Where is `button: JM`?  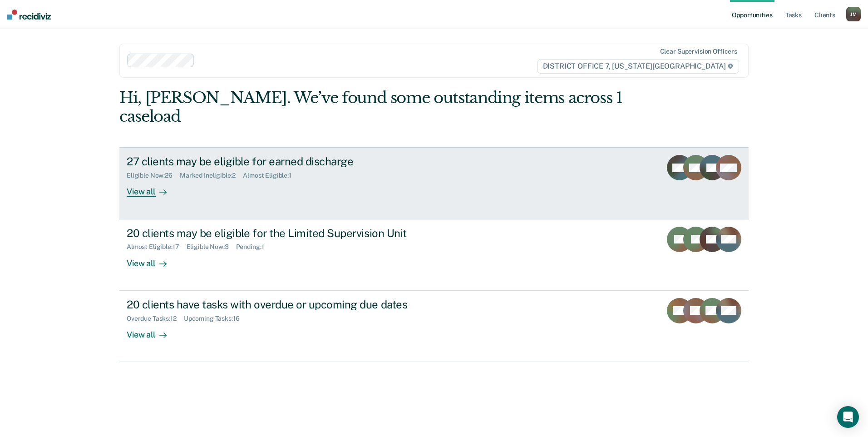 button: JM is located at coordinates (854, 14).